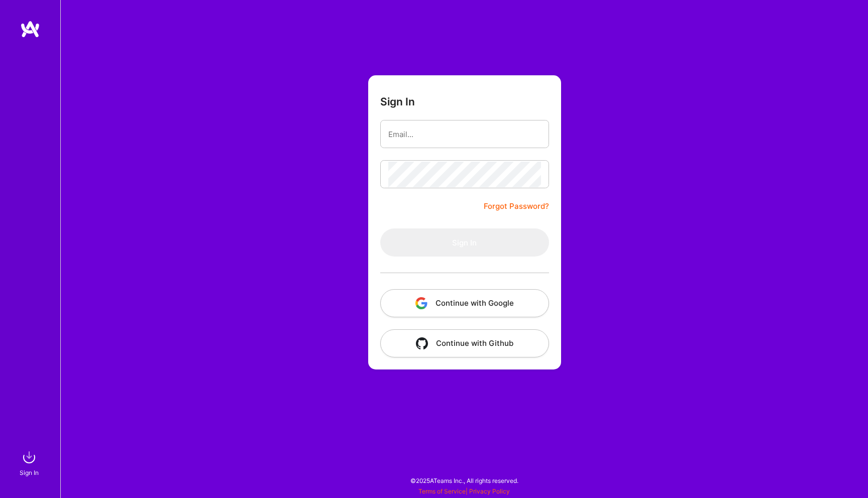  I want to click on img: logo, so click(30, 29).